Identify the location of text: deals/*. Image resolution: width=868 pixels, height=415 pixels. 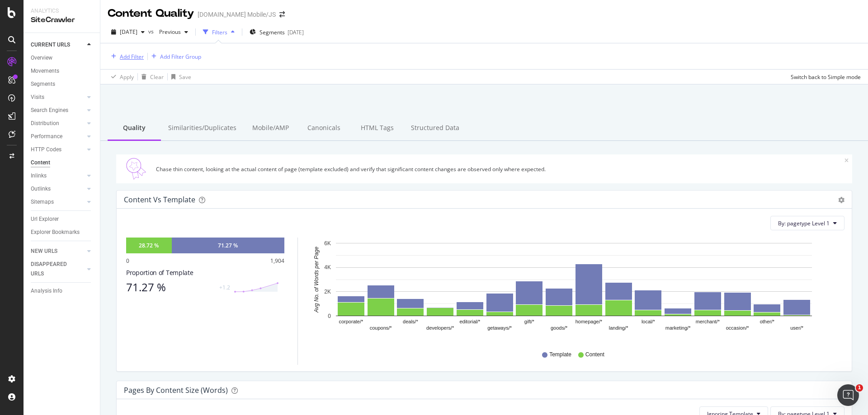
(411, 322).